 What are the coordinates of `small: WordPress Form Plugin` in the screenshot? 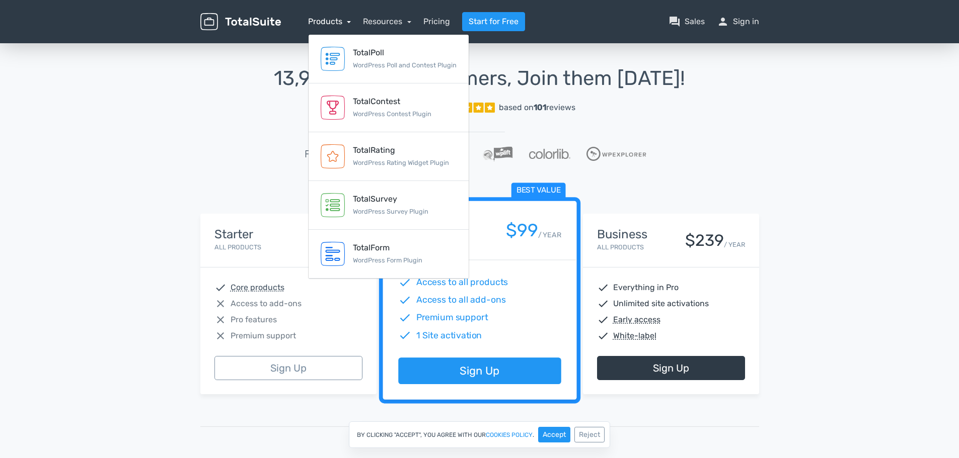 It's located at (388, 260).